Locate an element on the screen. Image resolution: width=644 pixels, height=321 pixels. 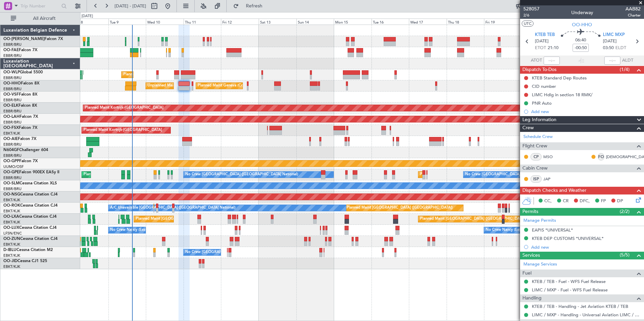
span: OO-ROK is located at coordinates (12, 206).